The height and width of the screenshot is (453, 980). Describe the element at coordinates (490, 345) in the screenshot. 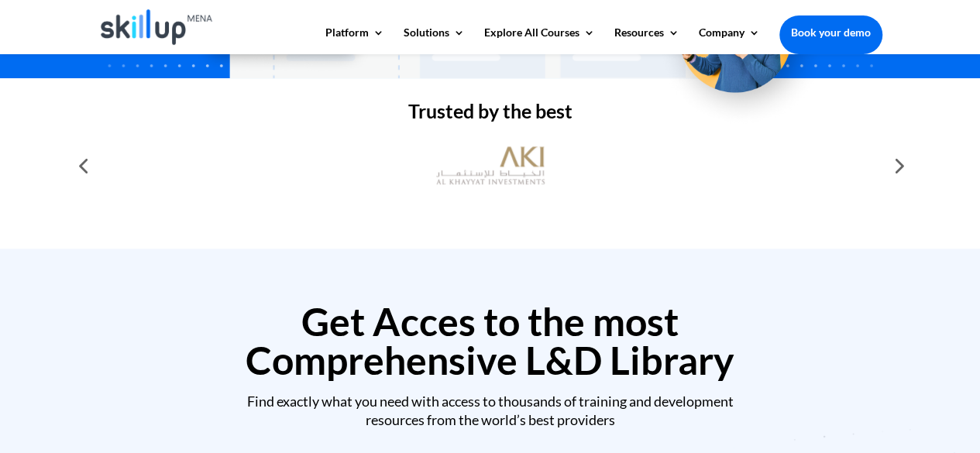

I see `h2: Get Acces to the most Comprehensive L&D Library` at that location.